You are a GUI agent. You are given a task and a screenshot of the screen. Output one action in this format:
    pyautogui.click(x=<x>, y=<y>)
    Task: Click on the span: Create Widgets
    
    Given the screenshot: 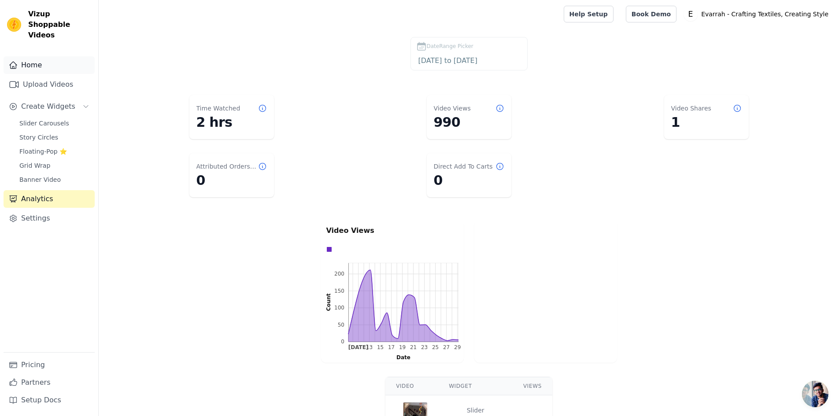 What is the action you would take?
    pyautogui.click(x=48, y=107)
    